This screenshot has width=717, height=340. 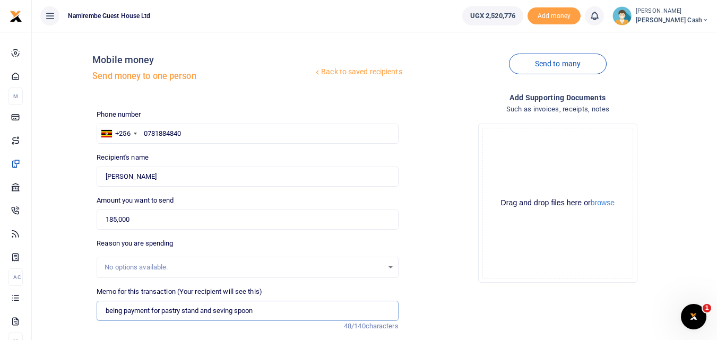 I want to click on div: Drag and drop files here or, so click(x=557, y=203).